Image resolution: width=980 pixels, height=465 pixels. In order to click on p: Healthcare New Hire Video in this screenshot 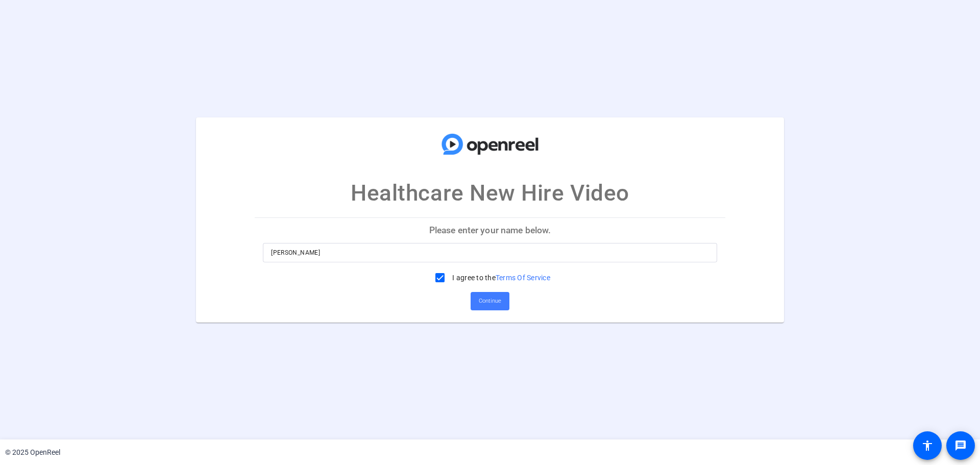, I will do `click(490, 193)`.